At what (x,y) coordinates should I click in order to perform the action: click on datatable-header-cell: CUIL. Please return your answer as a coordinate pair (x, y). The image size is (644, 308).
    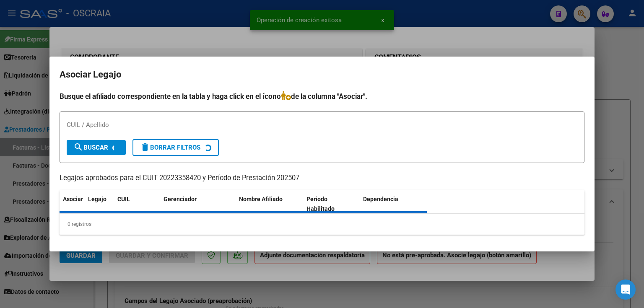
    Looking at the image, I should click on (137, 204).